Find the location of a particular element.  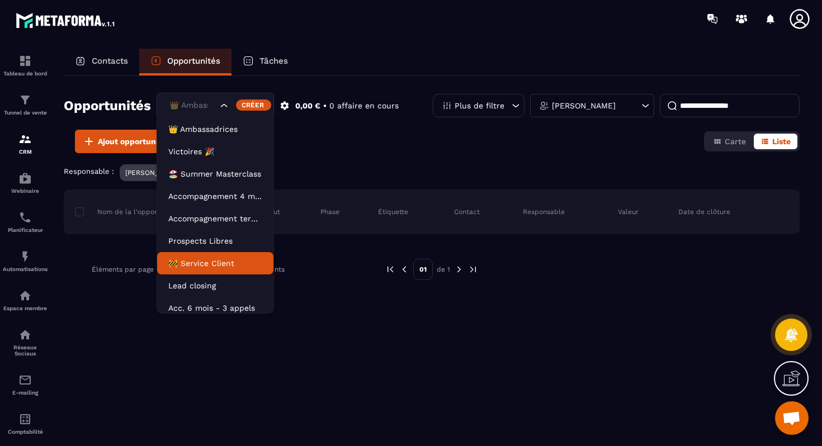

p: Contacts is located at coordinates (110, 61).